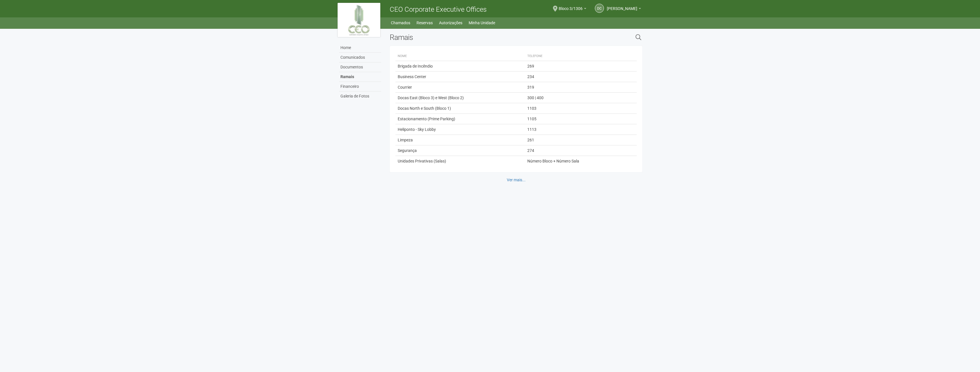  I want to click on a: Galeria de Fotos, so click(360, 96).